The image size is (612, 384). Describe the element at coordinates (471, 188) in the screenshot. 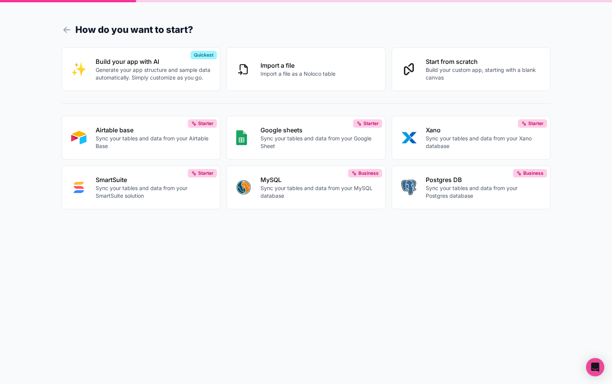

I see `button: POSTGRESPostgres DBSync your tables and data from your Postgres databaseBusiness` at that location.